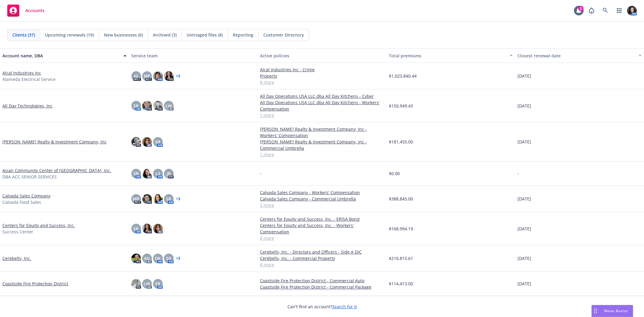 This screenshot has height=317, width=644. Describe the element at coordinates (401, 258) in the screenshot. I see `span: $210,815.61` at that location.